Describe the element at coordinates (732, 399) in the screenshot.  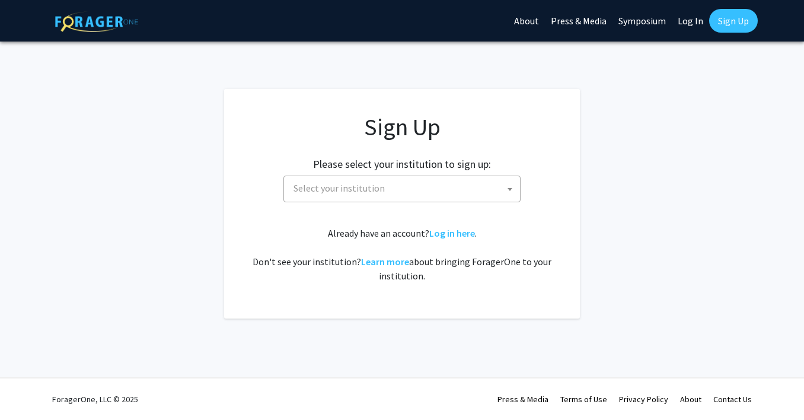
I see `a: Contact Us` at that location.